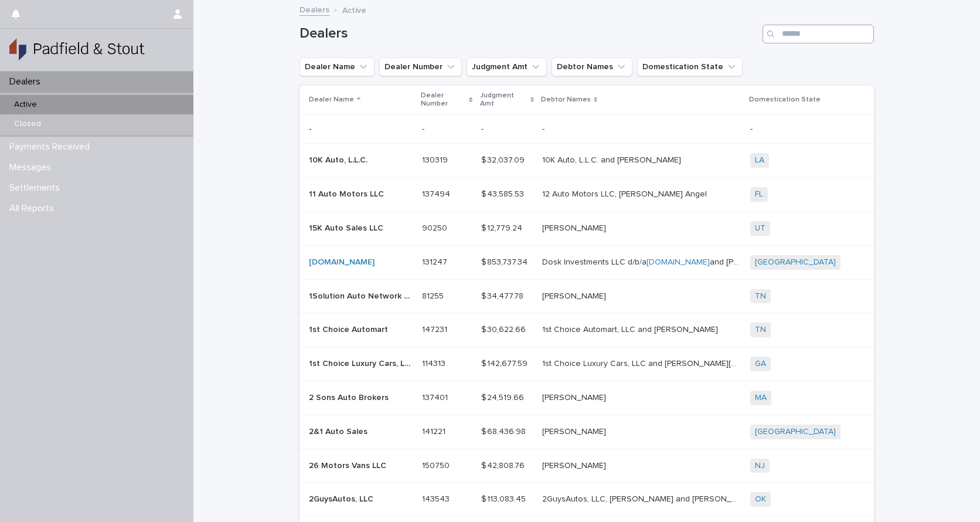 This screenshot has width=980, height=522. What do you see at coordinates (587, 296) in the screenshot?
I see `tr: 1Solution Auto Network LLC1Solution Auto Network LLC 8125581255 $ 34,477.78$ 34,477.78 [PERSON_NA...` at bounding box center [587, 296].